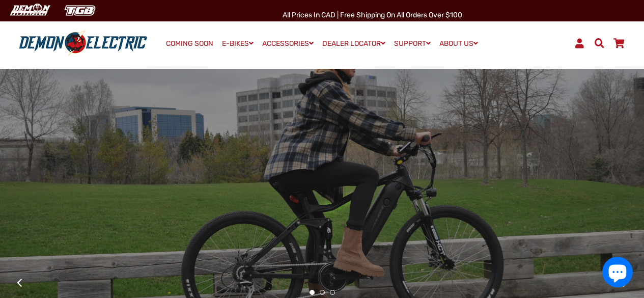 The width and height of the screenshot is (644, 298). Describe the element at coordinates (372, 15) in the screenshot. I see `span: All Prices in CAD | Free shipping on all orders over $100` at that location.